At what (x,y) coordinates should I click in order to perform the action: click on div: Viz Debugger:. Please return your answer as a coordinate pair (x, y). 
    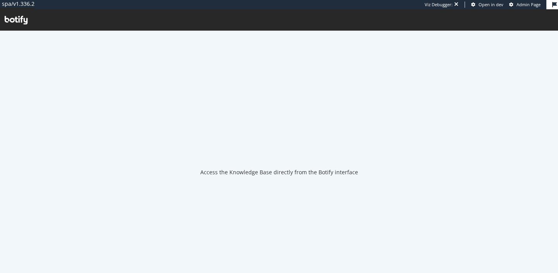
    Looking at the image, I should click on (438, 5).